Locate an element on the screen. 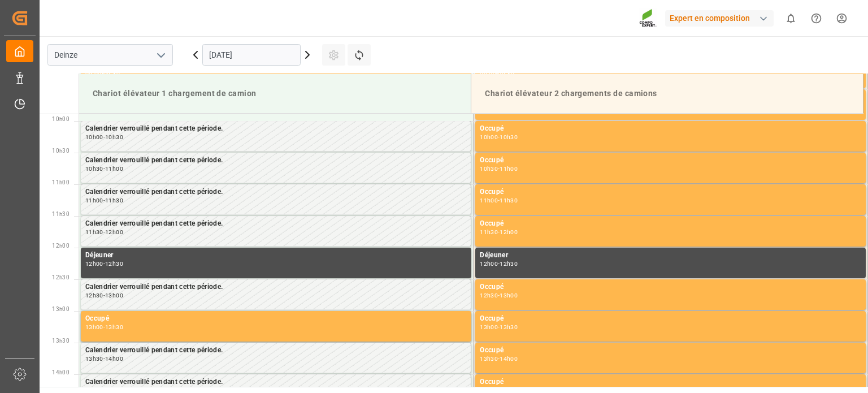 The image size is (868, 393). font: Chariot élévateur 1 chargement de camion is located at coordinates (175, 94).